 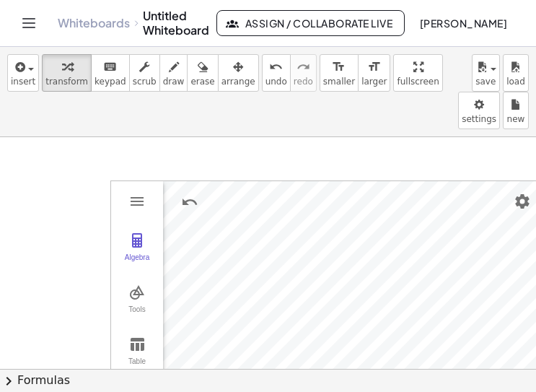 What do you see at coordinates (339, 81) in the screenshot?
I see `span: smaller` at bounding box center [339, 81].